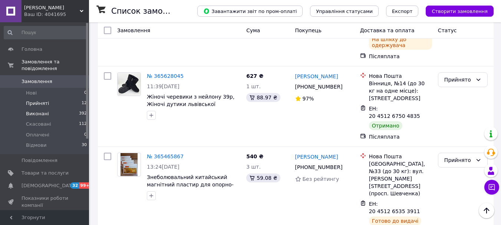 The height and width of the screenshot is (225, 501). I want to click on span: 1 шт., so click(253, 86).